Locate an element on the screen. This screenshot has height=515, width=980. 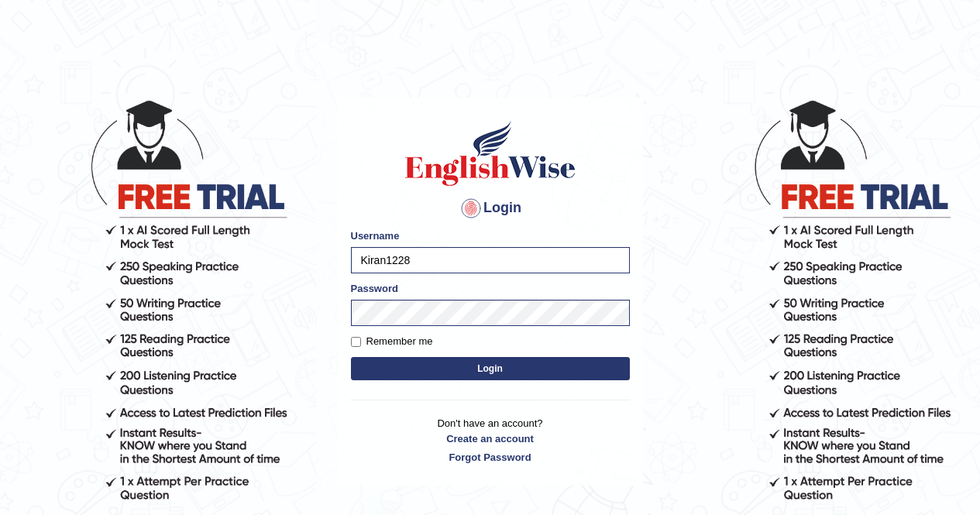
label: Remember me is located at coordinates (392, 341).